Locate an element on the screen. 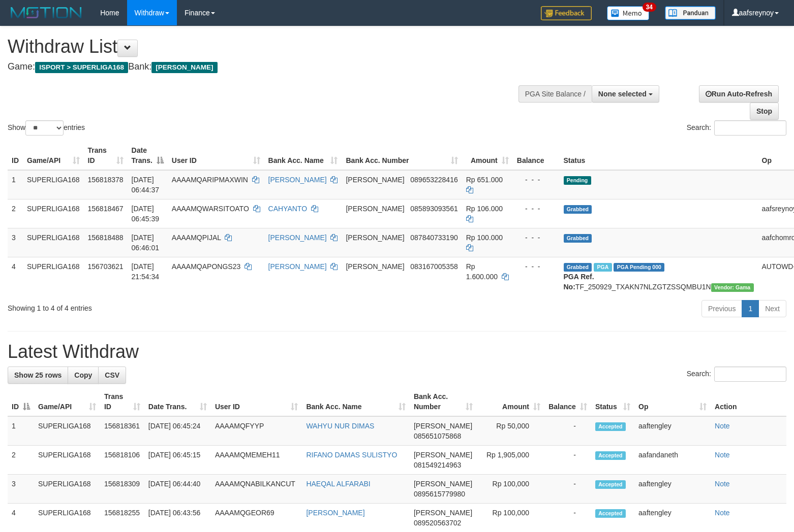 The width and height of the screenshot is (794, 532). span: AAAAMQARIPMAXWIN is located at coordinates (210, 180).